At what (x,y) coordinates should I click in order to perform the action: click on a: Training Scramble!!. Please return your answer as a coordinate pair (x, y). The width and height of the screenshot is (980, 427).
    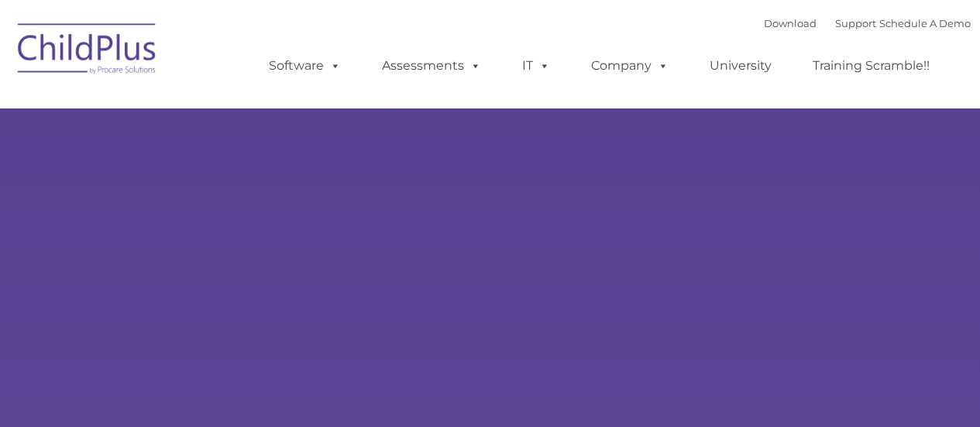
    Looking at the image, I should click on (871, 66).